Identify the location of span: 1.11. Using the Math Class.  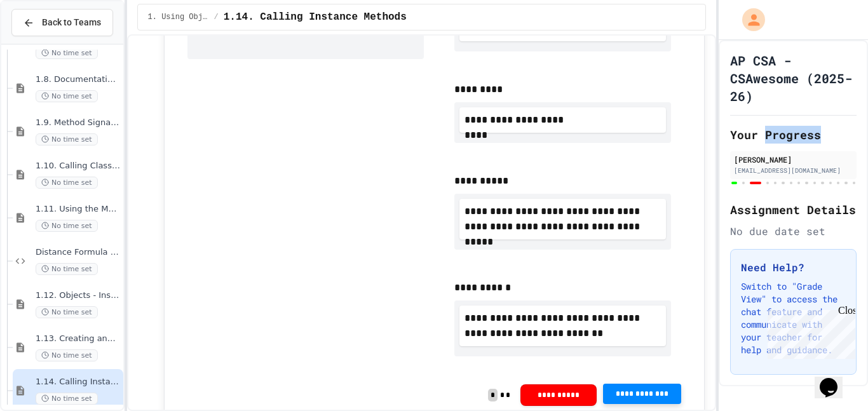
(78, 209).